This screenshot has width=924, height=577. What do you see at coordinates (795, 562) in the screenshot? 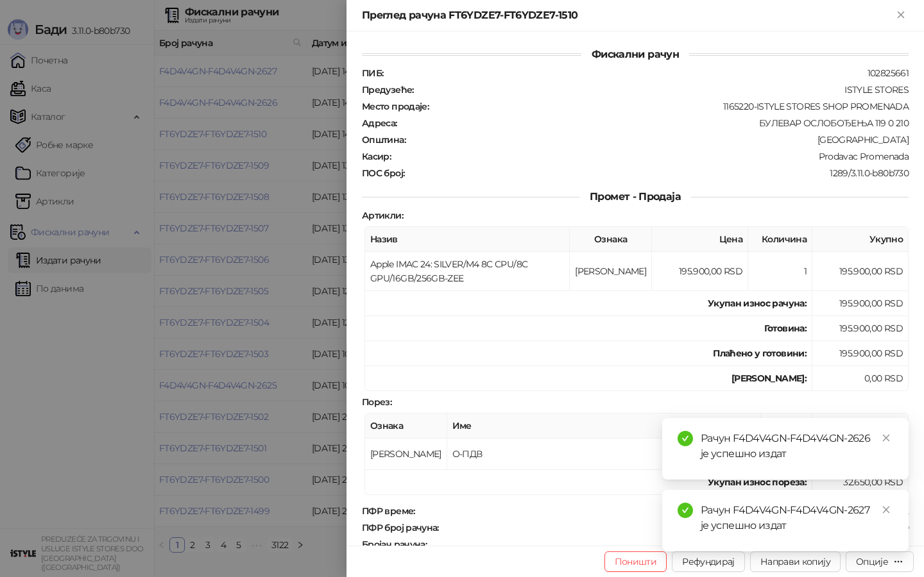
I see `button: Направи копију` at bounding box center [795, 562].